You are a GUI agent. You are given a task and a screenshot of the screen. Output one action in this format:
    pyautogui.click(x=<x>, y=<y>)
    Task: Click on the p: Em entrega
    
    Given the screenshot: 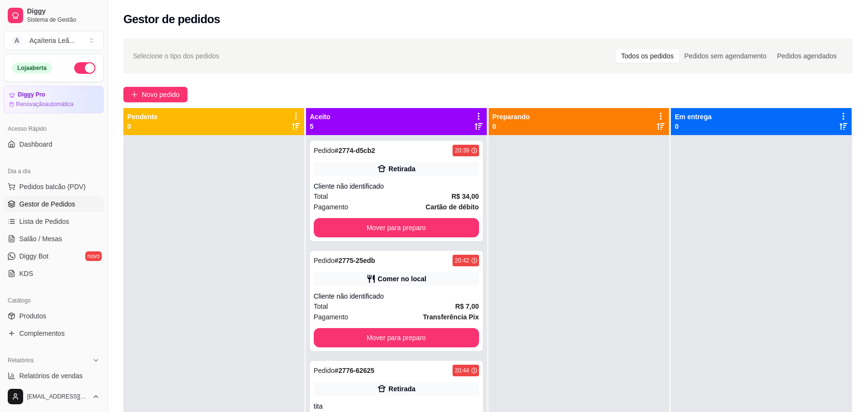 What is the action you would take?
    pyautogui.click(x=693, y=117)
    